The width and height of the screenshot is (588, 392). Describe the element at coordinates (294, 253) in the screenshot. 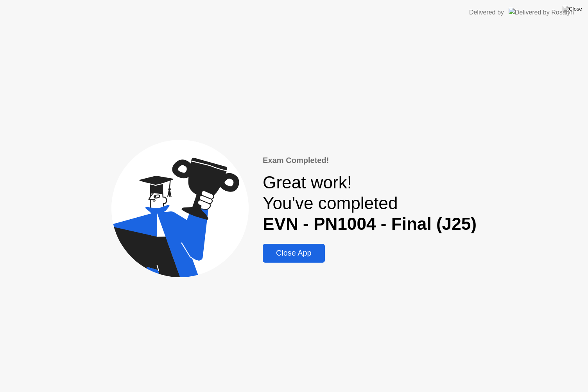

I see `div: Close App` at that location.